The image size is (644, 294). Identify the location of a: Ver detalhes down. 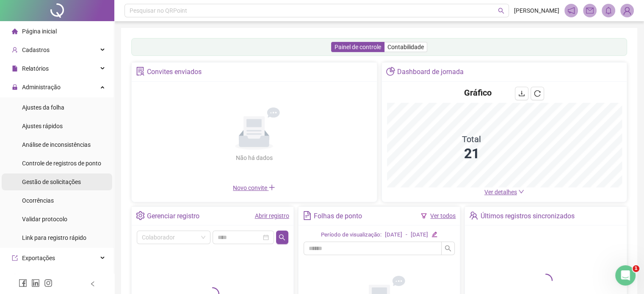
(504, 192).